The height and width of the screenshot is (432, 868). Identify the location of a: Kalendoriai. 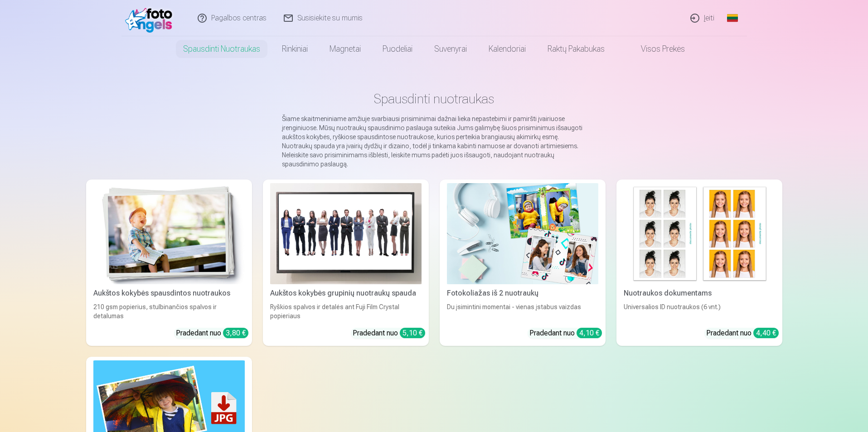
(507, 49).